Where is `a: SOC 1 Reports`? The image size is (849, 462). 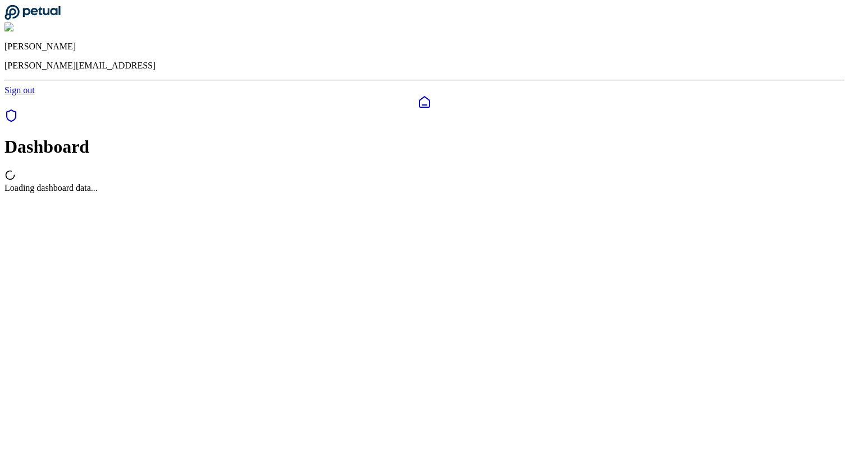 a: SOC 1 Reports is located at coordinates (11, 119).